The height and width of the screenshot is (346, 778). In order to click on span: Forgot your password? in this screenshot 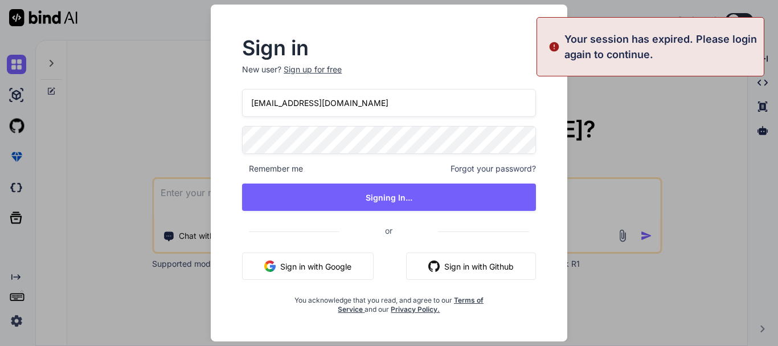, I will do `click(493, 169)`.